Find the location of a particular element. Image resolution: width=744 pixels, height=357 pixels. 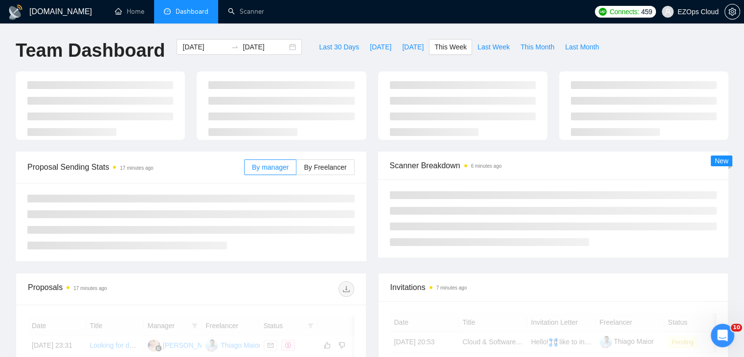

span: to is located at coordinates (235, 47).